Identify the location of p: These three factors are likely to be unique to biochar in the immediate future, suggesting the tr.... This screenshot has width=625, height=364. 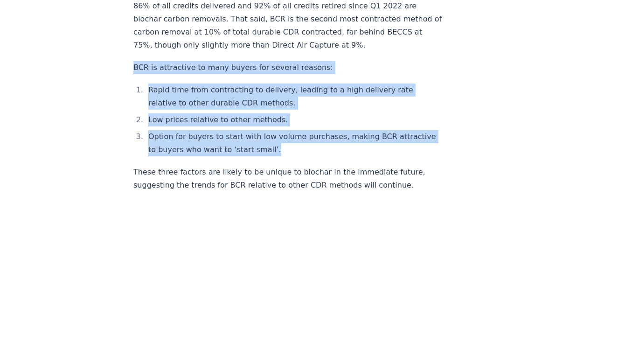
(288, 178).